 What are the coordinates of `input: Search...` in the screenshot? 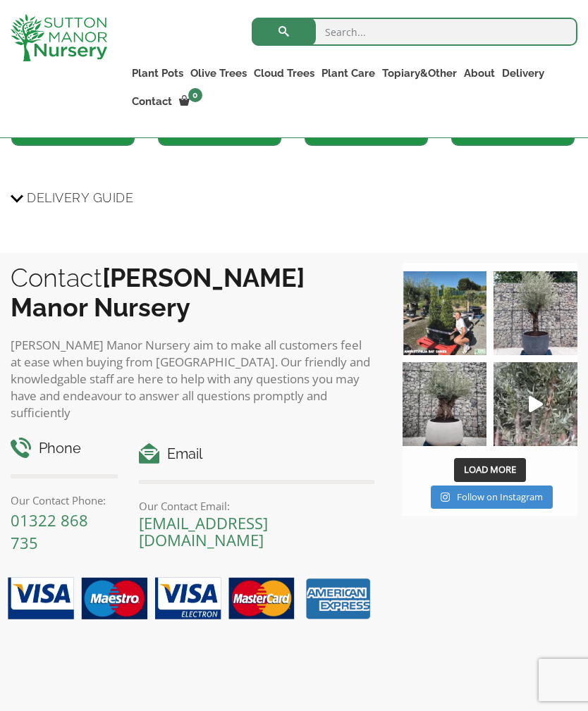 It's located at (414, 32).